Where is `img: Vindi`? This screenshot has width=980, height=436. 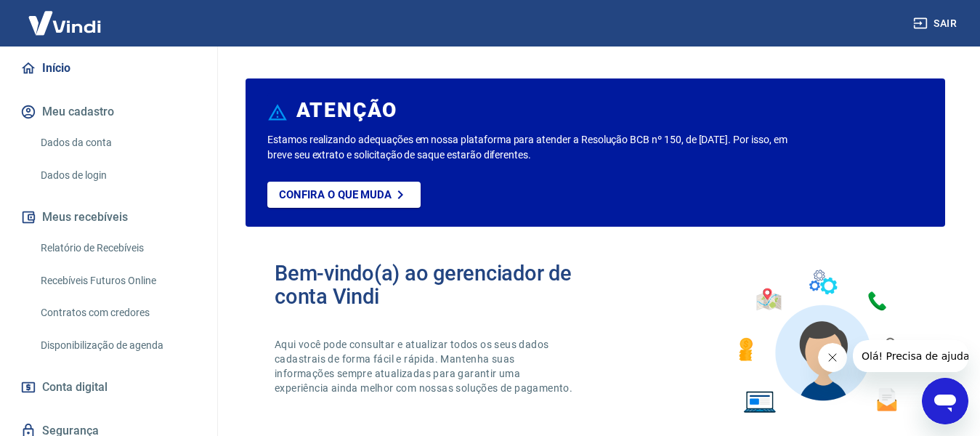 img: Vindi is located at coordinates (65, 22).